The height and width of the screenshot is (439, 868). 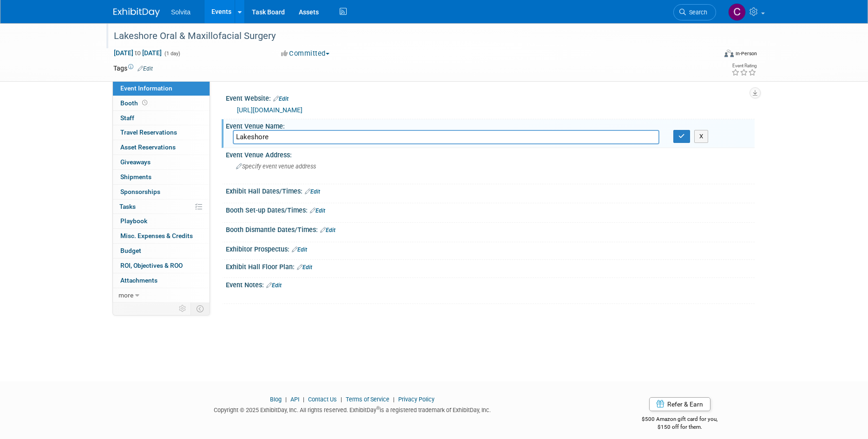 What do you see at coordinates (161, 118) in the screenshot?
I see `a: Staff` at bounding box center [161, 118].